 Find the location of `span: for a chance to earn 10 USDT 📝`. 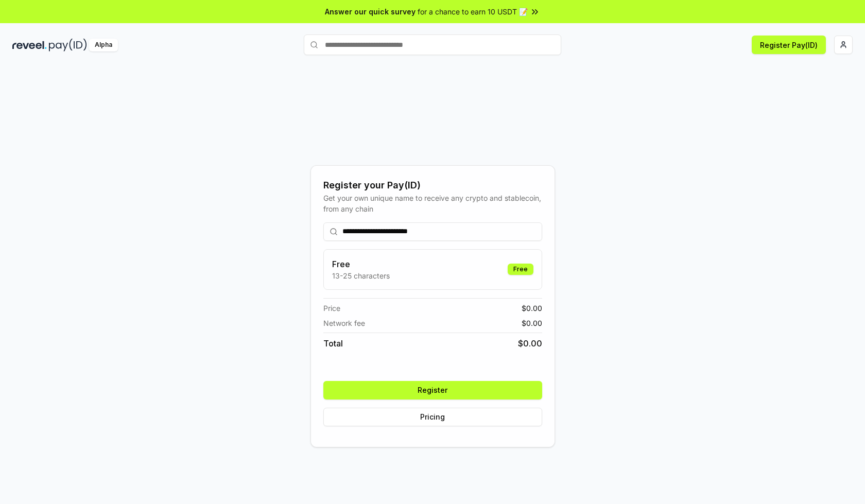

span: for a chance to earn 10 USDT 📝 is located at coordinates (472, 11).